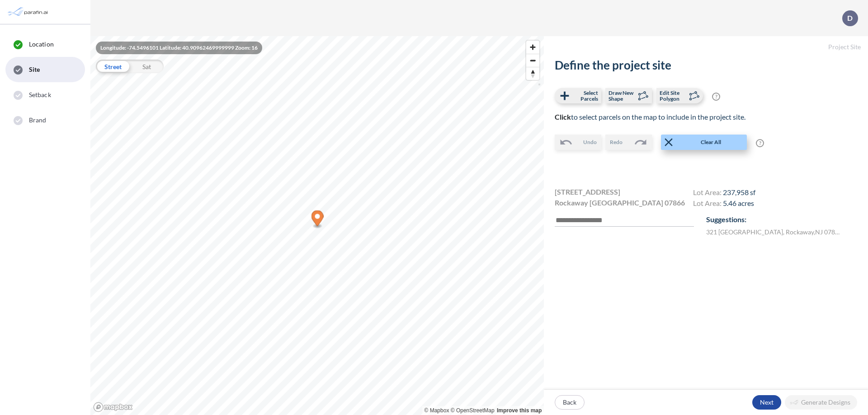 The height and width of the screenshot is (415, 868). I want to click on span: Select Parcels, so click(584, 95).